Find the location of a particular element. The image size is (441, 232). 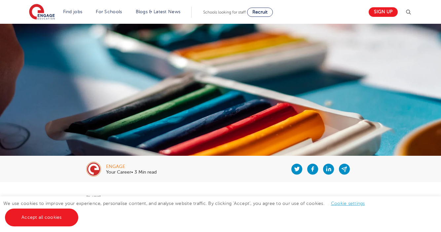

span: Schools looking for staff is located at coordinates (225, 12).